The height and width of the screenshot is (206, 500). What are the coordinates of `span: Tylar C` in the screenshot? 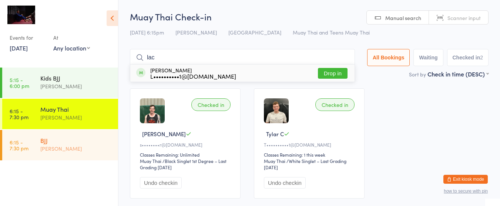 It's located at (275, 133).